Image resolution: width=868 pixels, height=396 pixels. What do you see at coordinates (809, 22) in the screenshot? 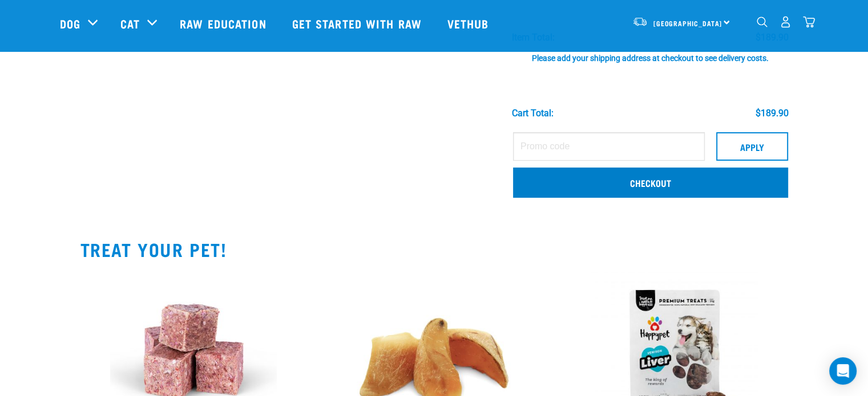
I see `img: home-icon@2x.png` at bounding box center [809, 22].